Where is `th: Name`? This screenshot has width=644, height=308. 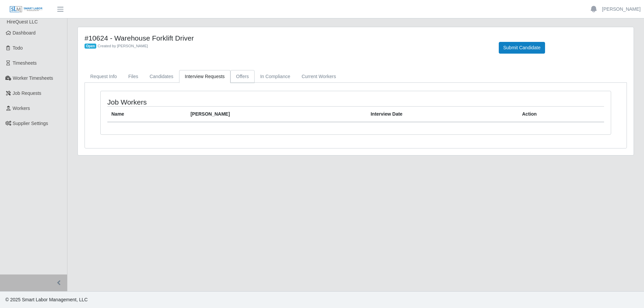
th: Name is located at coordinates (147, 114).